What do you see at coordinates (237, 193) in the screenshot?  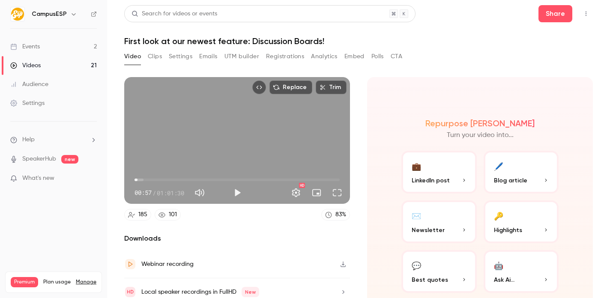 I see `button: Play` at bounding box center [237, 193].